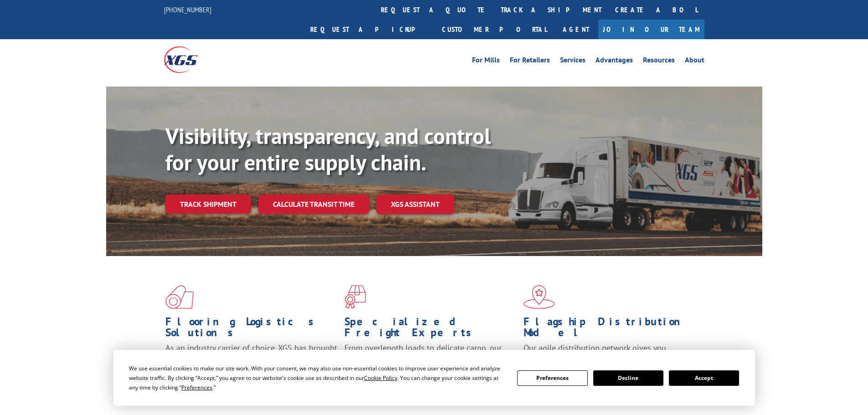 The image size is (868, 415). What do you see at coordinates (434, 378) in the screenshot?
I see `div: Cookie Consent Prompt` at bounding box center [434, 378].